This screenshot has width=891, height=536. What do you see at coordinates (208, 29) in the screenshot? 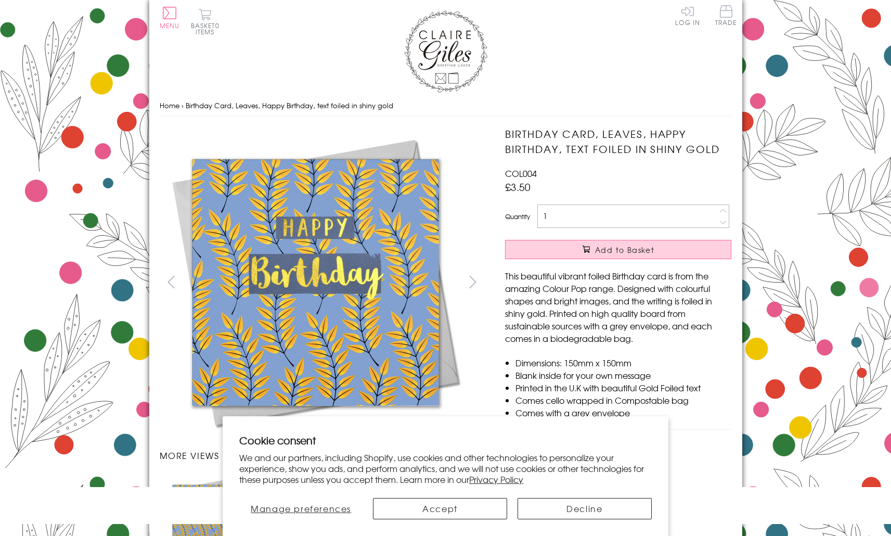
I see `span: 0 items` at bounding box center [208, 29].